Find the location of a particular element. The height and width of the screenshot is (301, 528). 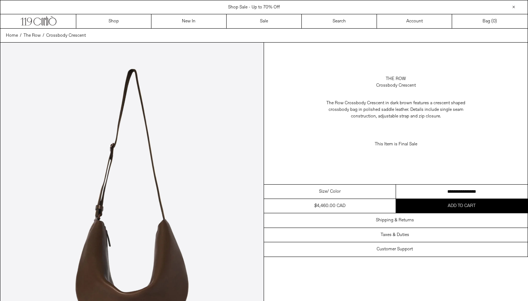

a: Search is located at coordinates (339, 21).